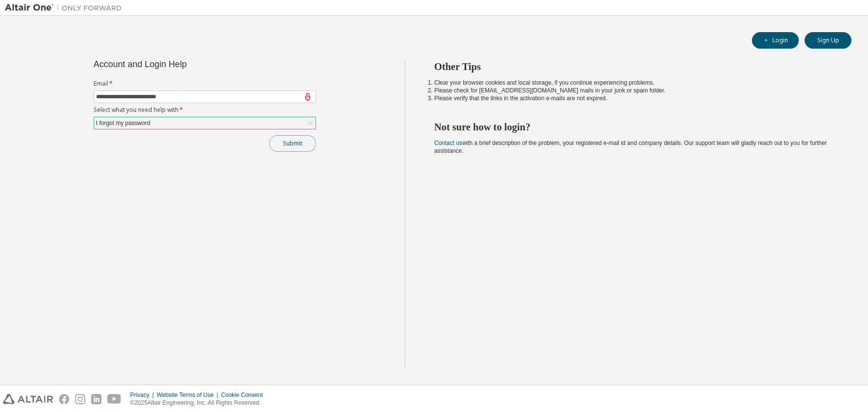 The image size is (868, 413). I want to click on div: Account and Login Help, so click(183, 64).